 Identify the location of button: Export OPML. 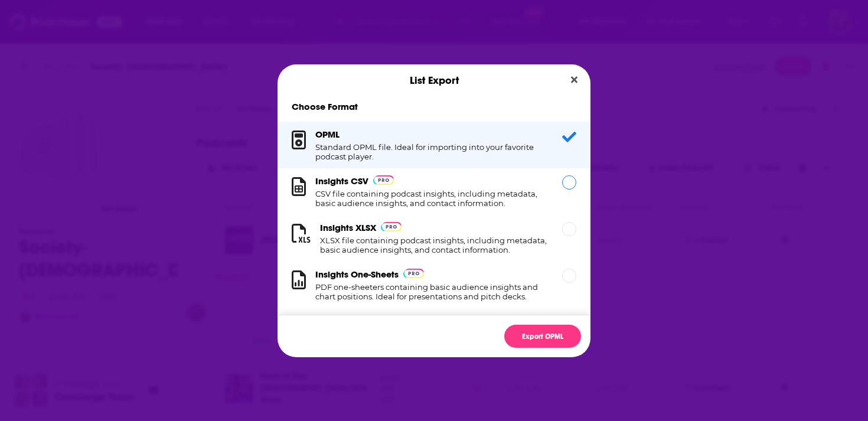
(542, 336).